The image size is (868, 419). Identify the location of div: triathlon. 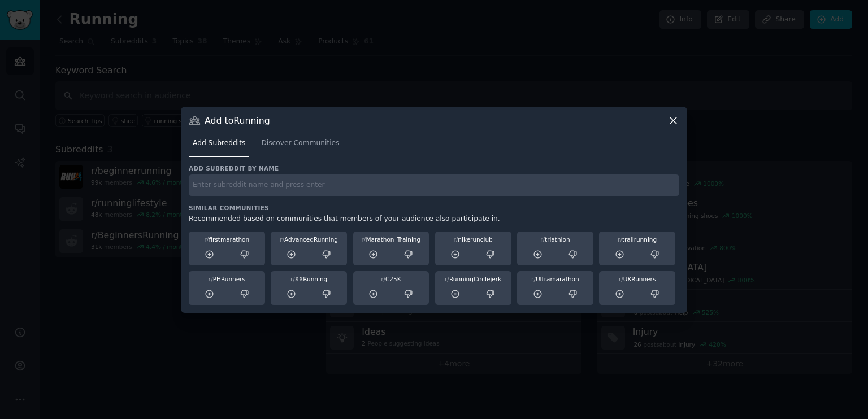
(555, 239).